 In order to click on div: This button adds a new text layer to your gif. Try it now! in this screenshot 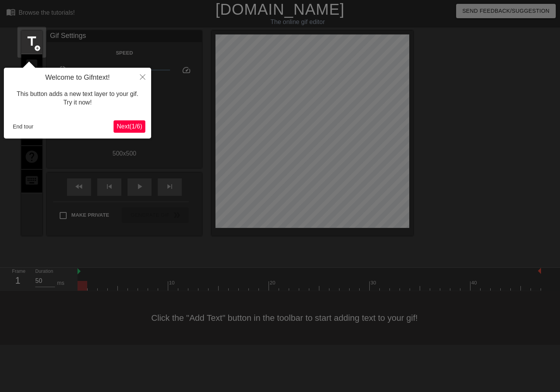, I will do `click(78, 98)`.